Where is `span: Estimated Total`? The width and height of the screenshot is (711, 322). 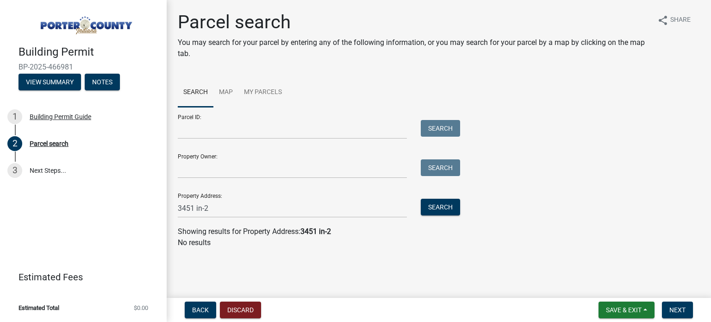 span: Estimated Total is located at coordinates (39, 308).